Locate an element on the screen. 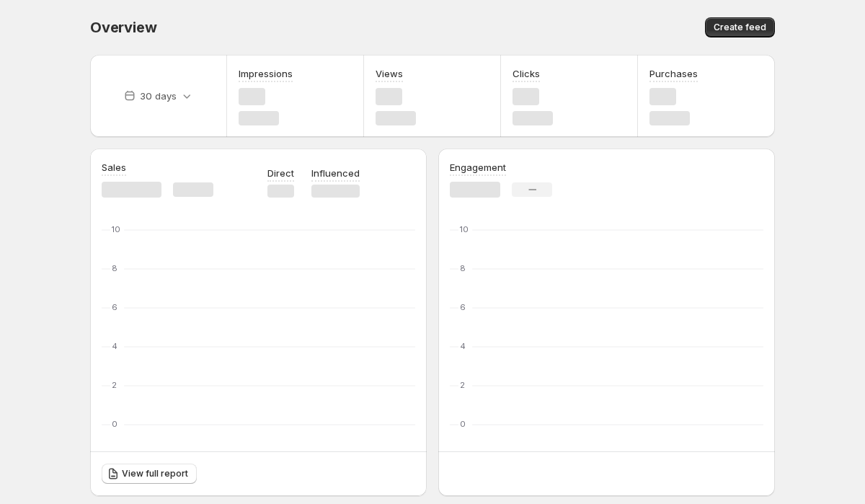 The image size is (865, 504). span: Create feed is located at coordinates (740, 28).